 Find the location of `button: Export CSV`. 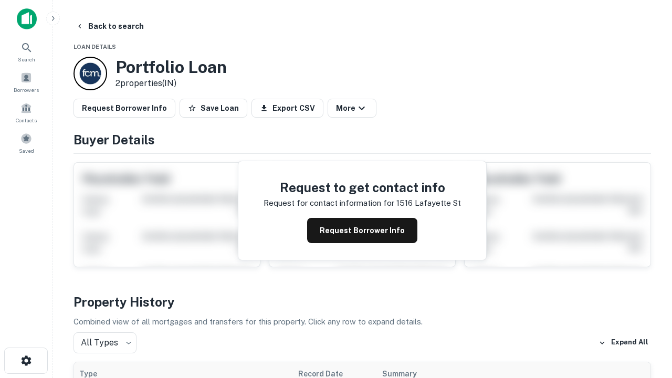

button: Export CSV is located at coordinates (287, 108).